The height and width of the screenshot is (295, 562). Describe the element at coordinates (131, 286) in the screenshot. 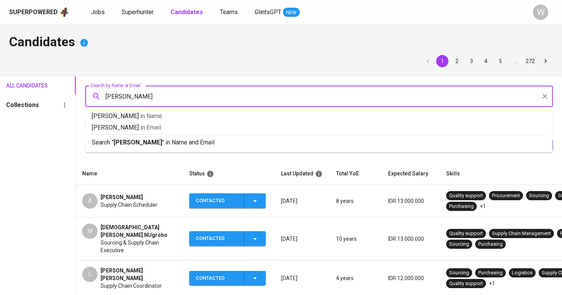

I see `span: Supply Chain Coordinator` at that location.